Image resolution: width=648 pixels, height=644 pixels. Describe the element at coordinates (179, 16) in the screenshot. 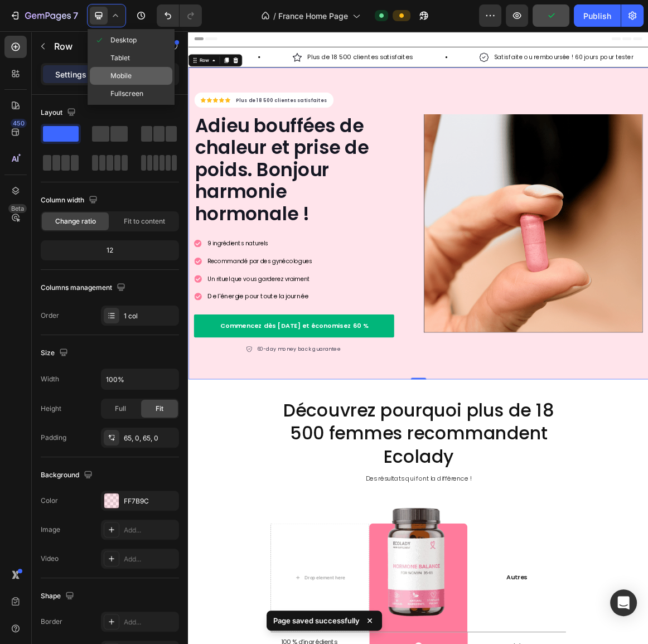

I see `div: Undo/Redo` at that location.